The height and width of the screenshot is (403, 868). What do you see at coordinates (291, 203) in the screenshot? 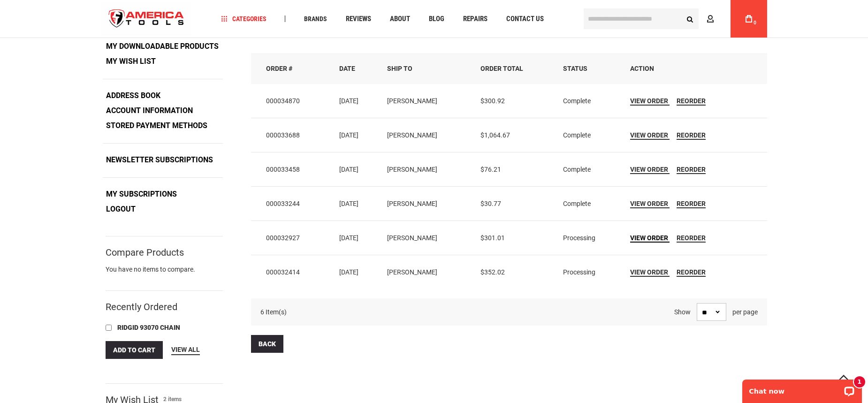
I see `td: 000033244` at bounding box center [291, 203].